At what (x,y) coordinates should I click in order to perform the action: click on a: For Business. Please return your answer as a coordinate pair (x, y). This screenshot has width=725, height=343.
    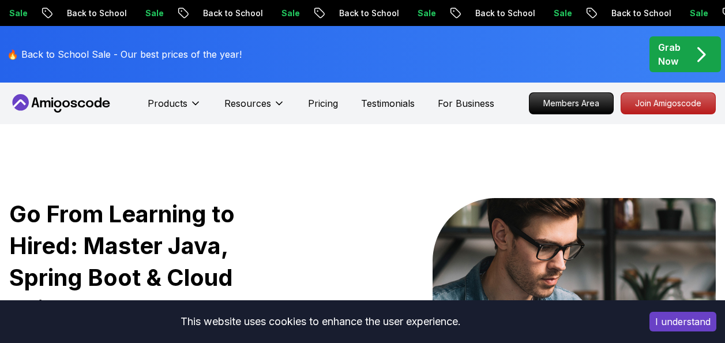
    Looking at the image, I should click on (466, 103).